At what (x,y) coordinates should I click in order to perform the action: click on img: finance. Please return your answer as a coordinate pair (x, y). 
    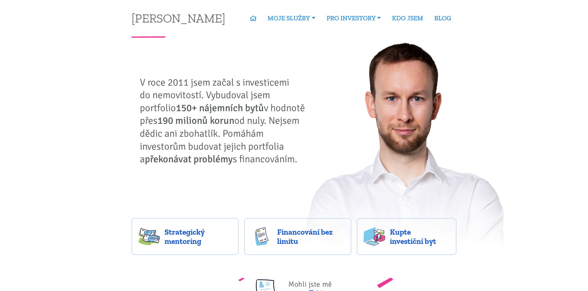
    Looking at the image, I should click on (262, 237).